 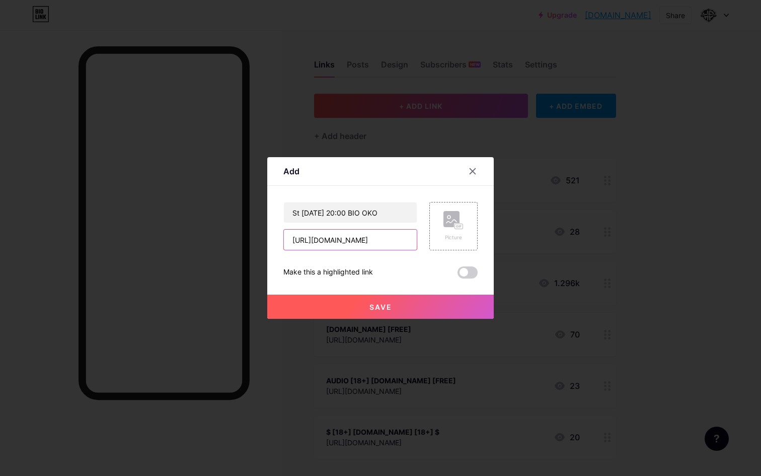 I want to click on input: URL, so click(x=350, y=240).